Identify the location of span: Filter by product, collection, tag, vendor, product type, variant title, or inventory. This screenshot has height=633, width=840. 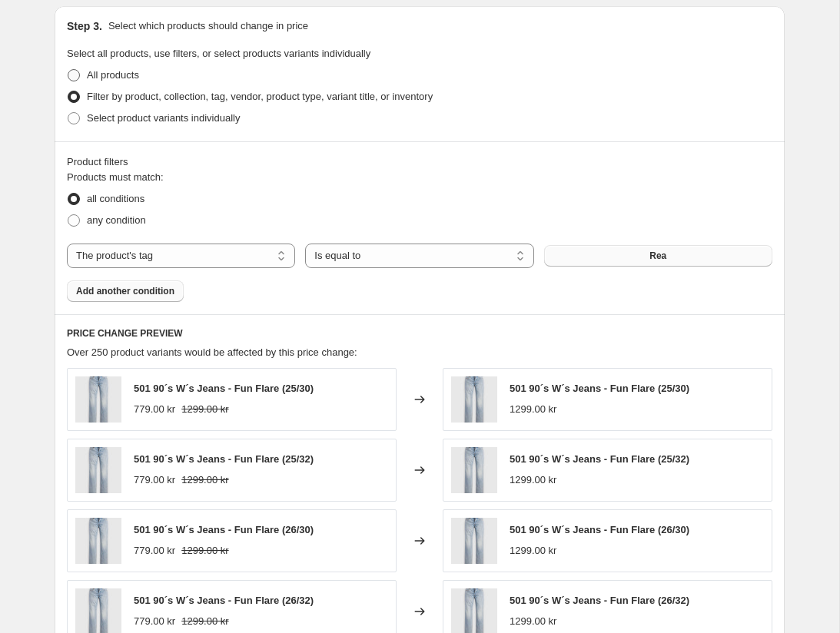
(260, 96).